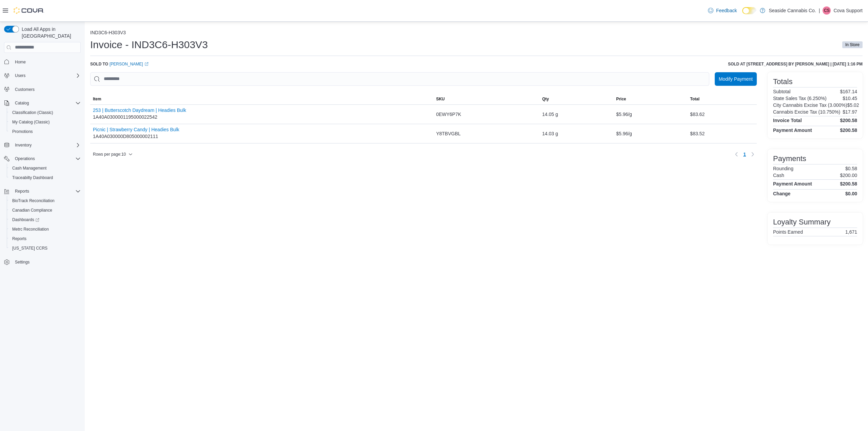 Image resolution: width=868 pixels, height=431 pixels. Describe the element at coordinates (848, 92) in the screenshot. I see `p: $167.14` at that location.